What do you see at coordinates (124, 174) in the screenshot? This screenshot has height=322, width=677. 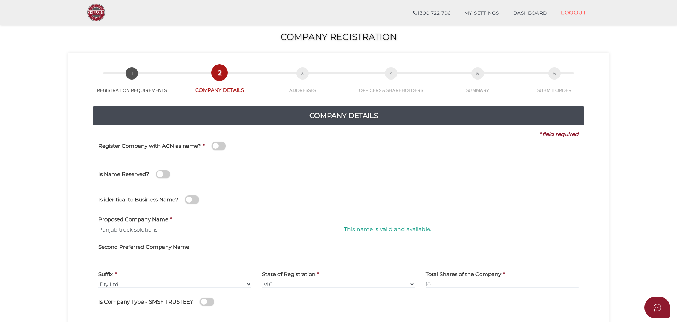 I see `h4: Is Name Reserved?` at bounding box center [124, 174].